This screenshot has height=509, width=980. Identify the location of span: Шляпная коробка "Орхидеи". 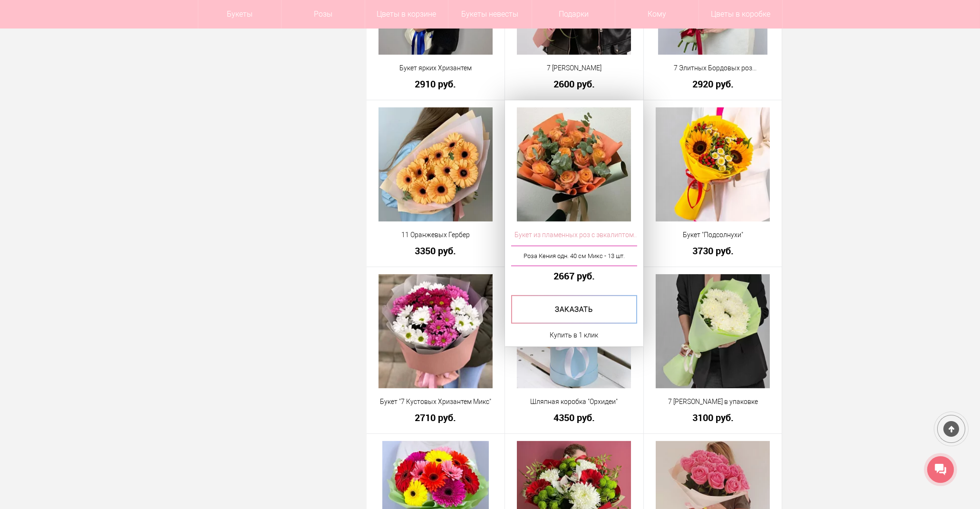
(574, 402).